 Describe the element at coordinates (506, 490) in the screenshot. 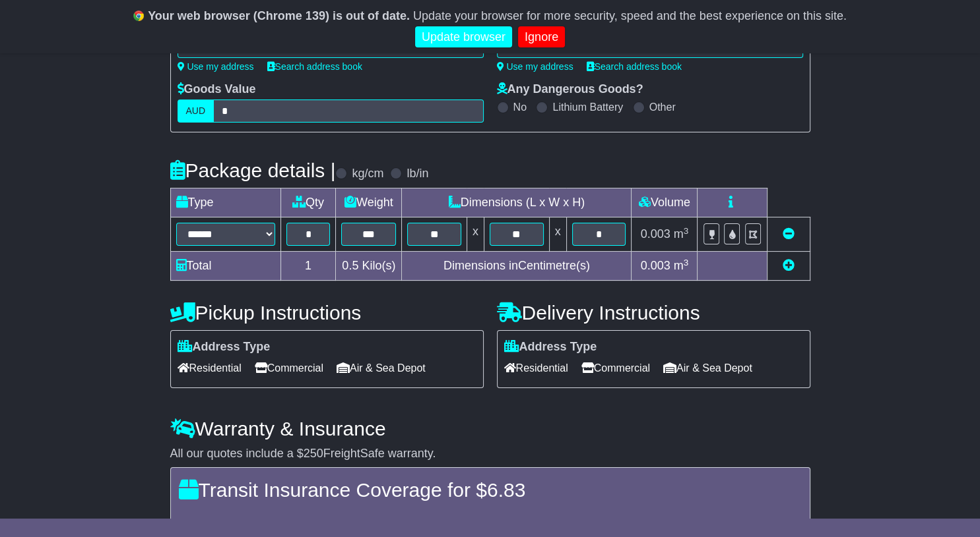

I see `span: 6.83` at that location.